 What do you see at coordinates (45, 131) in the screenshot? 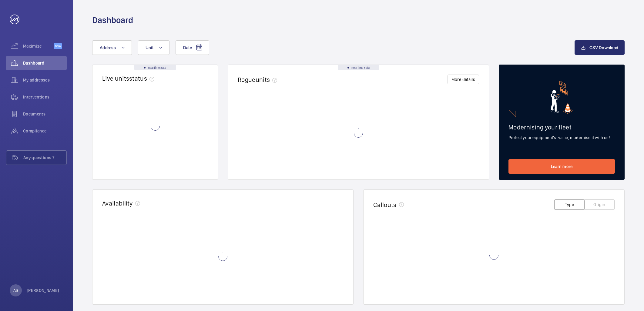
I see `span: Compliance` at bounding box center [45, 131].